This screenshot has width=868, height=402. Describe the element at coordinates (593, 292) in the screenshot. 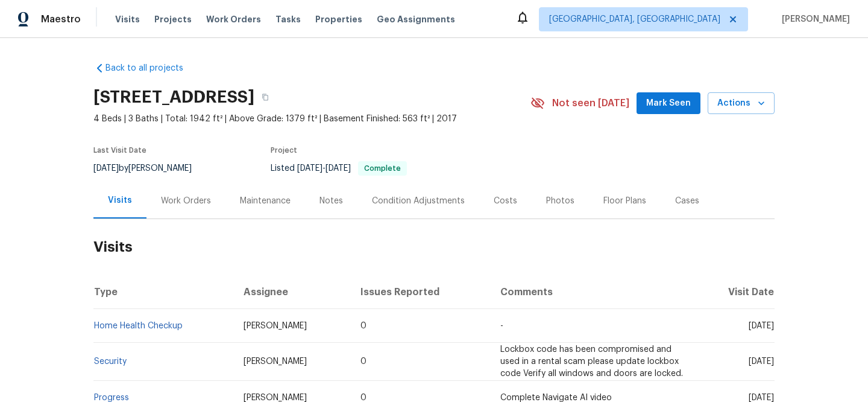

I see `th: Comments` at that location.